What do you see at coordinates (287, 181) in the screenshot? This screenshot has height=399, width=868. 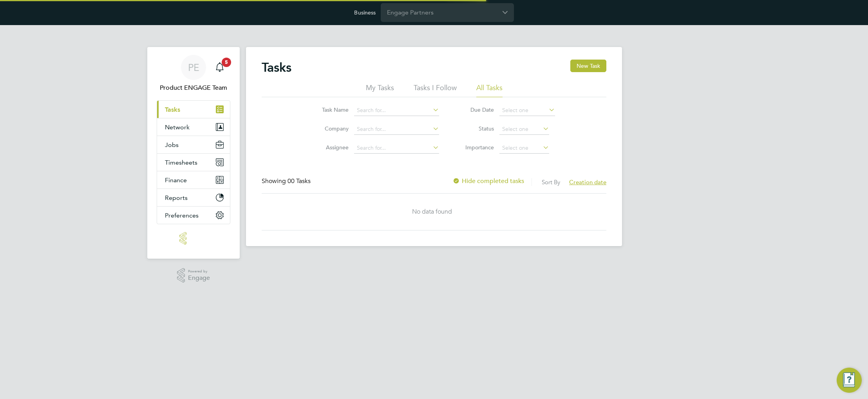 I see `div: Showing` at bounding box center [287, 181].